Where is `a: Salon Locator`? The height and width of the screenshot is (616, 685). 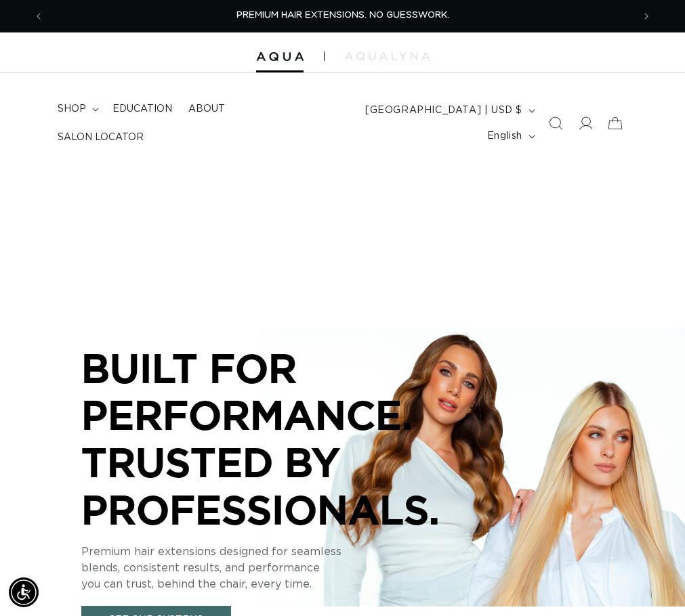 a: Salon Locator is located at coordinates (100, 137).